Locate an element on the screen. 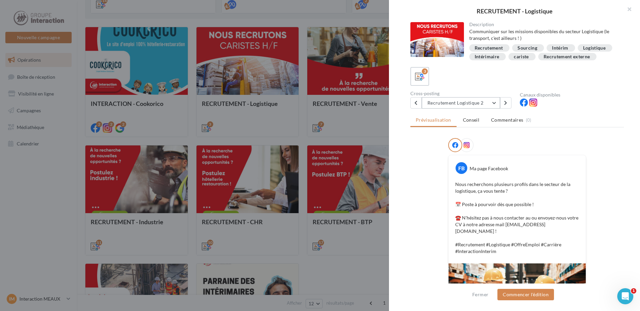 The width and height of the screenshot is (640, 311). button: Commencer l'édition is located at coordinates (526, 294).